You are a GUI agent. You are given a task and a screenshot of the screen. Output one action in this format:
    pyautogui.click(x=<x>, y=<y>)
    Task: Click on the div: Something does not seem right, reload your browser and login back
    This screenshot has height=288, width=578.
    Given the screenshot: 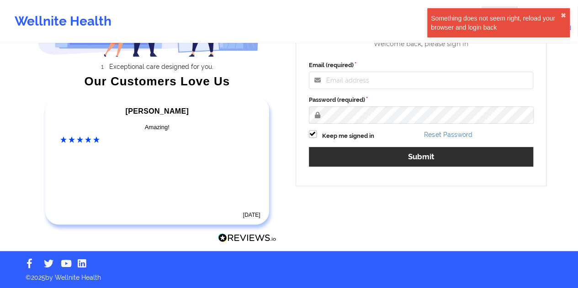 What is the action you would take?
    pyautogui.click(x=495, y=23)
    